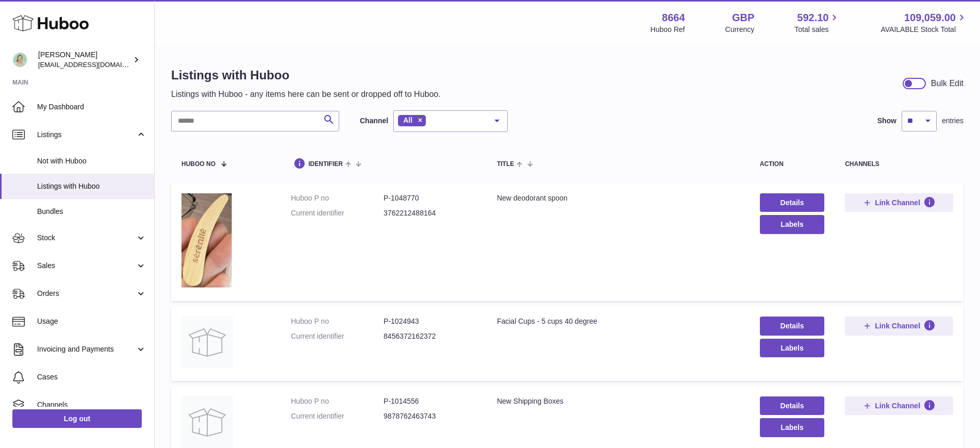 The image size is (980, 448). What do you see at coordinates (306, 76) in the screenshot?
I see `h1: Listings with Huboo` at bounding box center [306, 76].